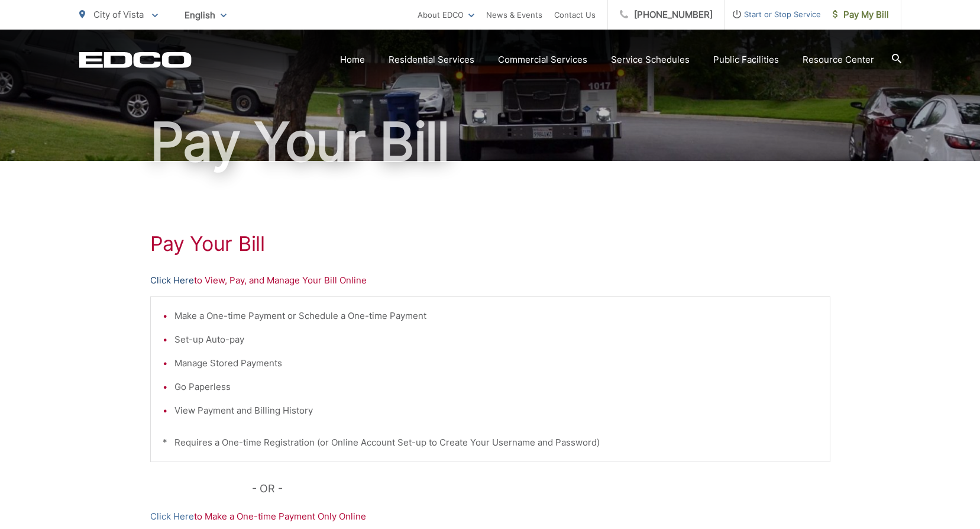 This screenshot has height=529, width=980. What do you see at coordinates (575, 15) in the screenshot?
I see `a: Contact Us` at bounding box center [575, 15].